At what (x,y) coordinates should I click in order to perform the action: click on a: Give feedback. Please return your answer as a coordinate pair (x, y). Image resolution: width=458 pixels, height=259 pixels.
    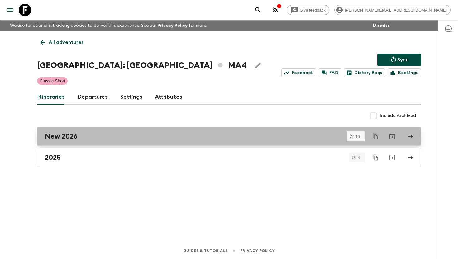
    Looking at the image, I should click on (308, 10).